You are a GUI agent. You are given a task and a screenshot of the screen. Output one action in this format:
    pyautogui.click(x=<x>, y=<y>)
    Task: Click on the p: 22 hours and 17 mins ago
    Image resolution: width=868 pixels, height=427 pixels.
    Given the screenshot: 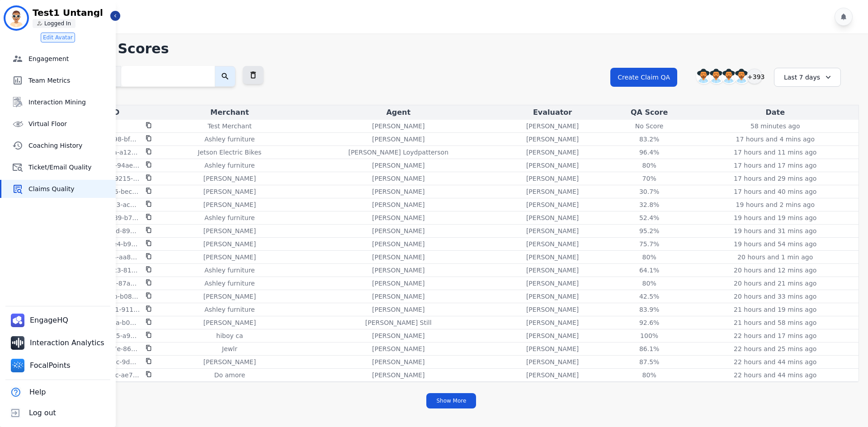 What is the action you would take?
    pyautogui.click(x=775, y=336)
    